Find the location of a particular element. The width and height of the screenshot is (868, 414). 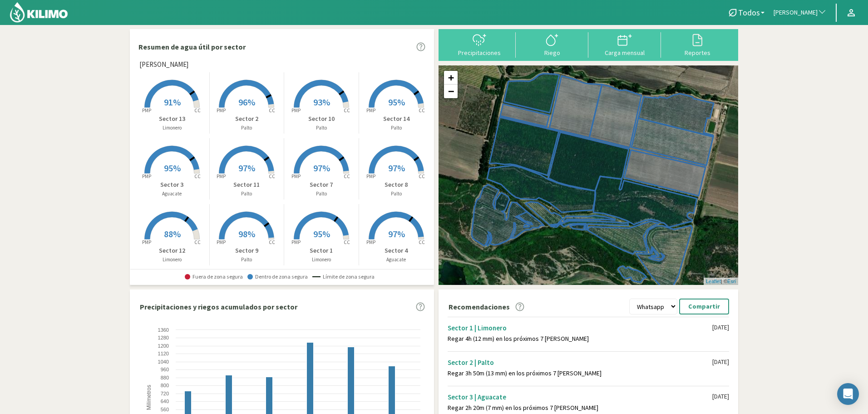

div: Sector 2 | Palto is located at coordinates (580, 362).